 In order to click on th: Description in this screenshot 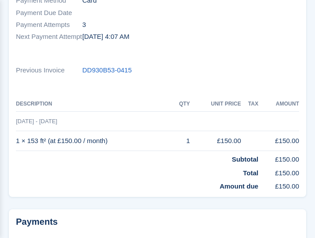, I will do `click(94, 104)`.